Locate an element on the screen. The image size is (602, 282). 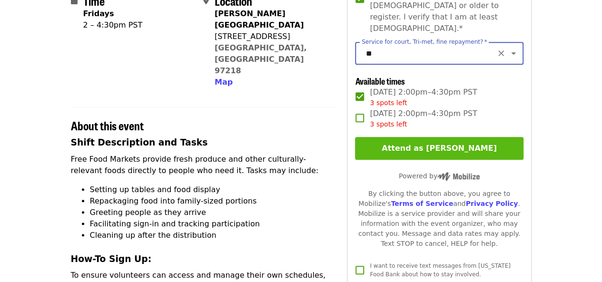
div: 2 – 4:30pm PST is located at coordinates (113, 25).